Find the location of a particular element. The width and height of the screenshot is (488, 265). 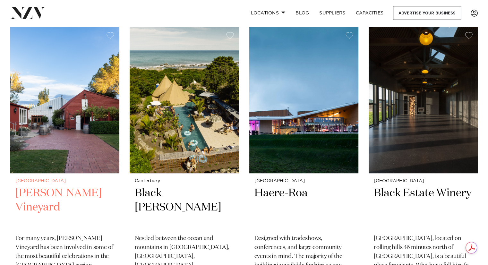

h2: Haere-Roa is located at coordinates (304, 208).